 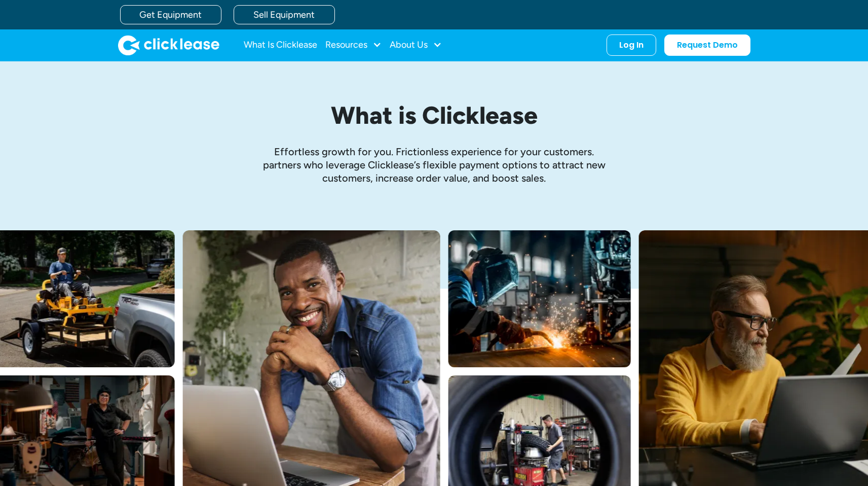 What do you see at coordinates (171, 15) in the screenshot?
I see `a: Get Equipment` at bounding box center [171, 15].